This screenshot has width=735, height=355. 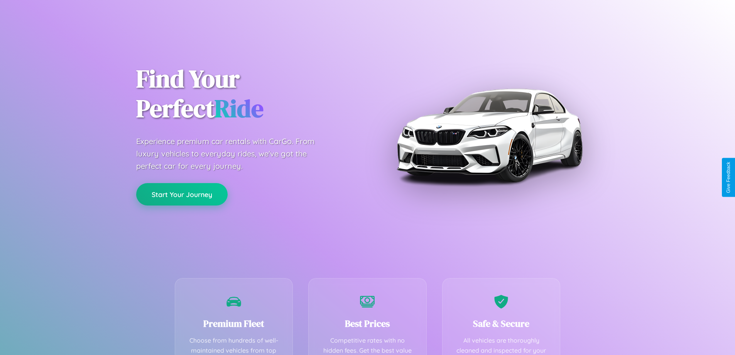 What do you see at coordinates (489, 135) in the screenshot?
I see `img: Premium BMW car rental vehicle` at bounding box center [489, 135].